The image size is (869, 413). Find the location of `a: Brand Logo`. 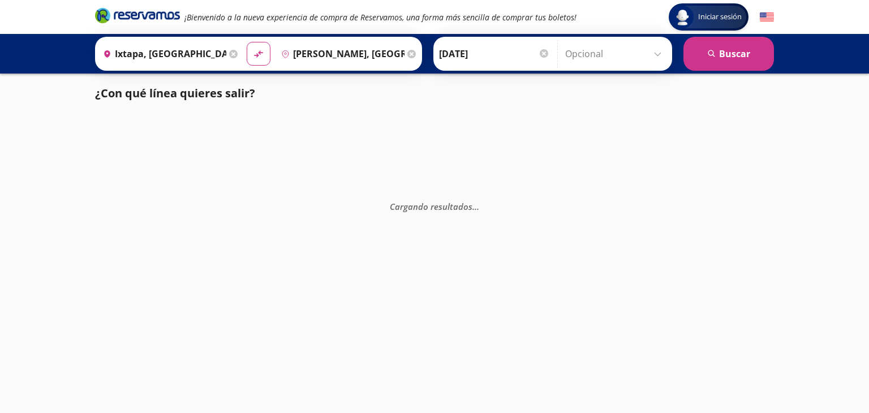

a: Brand Logo is located at coordinates (137, 17).